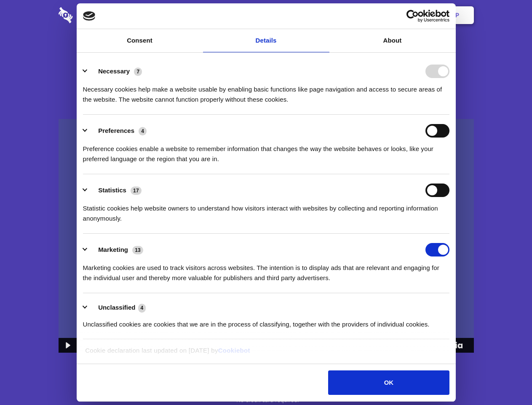 This screenshot has height=405, width=532. I want to click on span: 7, so click(138, 72).